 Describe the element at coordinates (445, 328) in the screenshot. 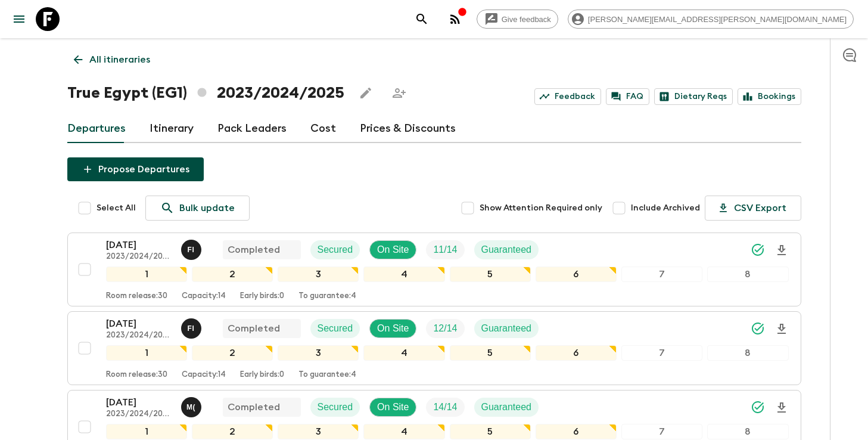

I see `p: 12 / 14` at that location.